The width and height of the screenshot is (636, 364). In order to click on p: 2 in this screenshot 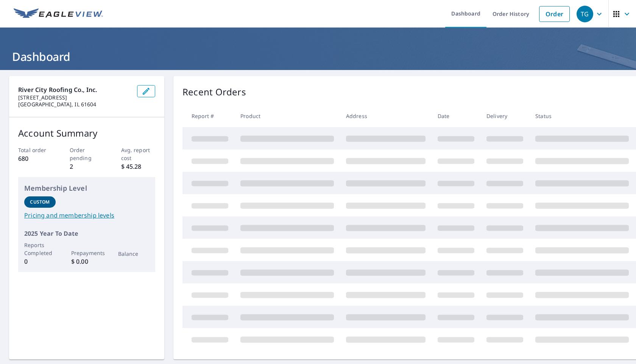, I will do `click(87, 166)`.